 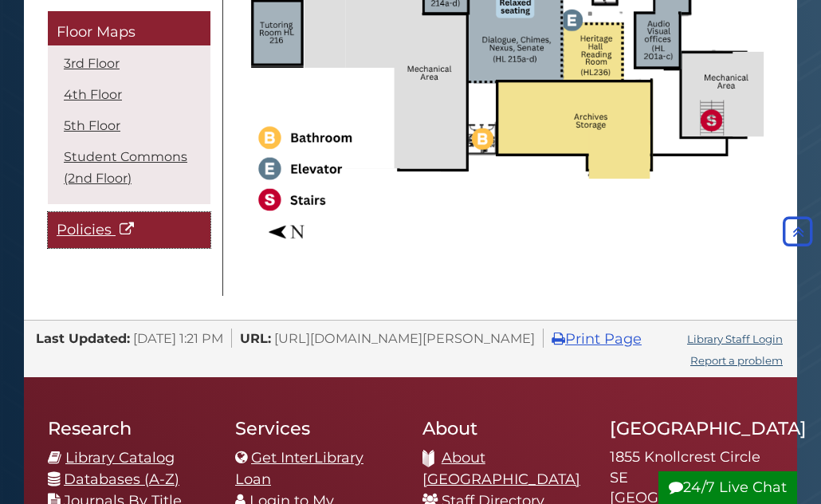 I want to click on i: Print Page, so click(x=558, y=339).